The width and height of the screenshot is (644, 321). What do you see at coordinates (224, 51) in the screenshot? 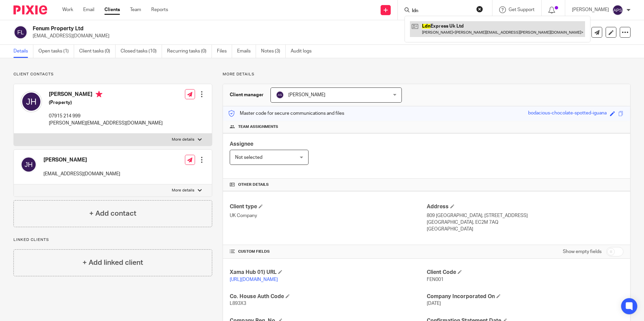
I see `a: Files` at bounding box center [224, 51].